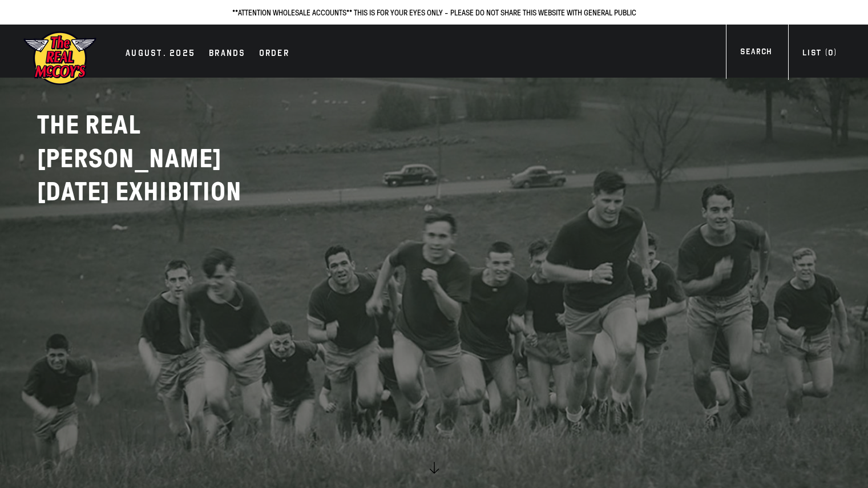 The image size is (868, 488). I want to click on span: 0, so click(830, 53).